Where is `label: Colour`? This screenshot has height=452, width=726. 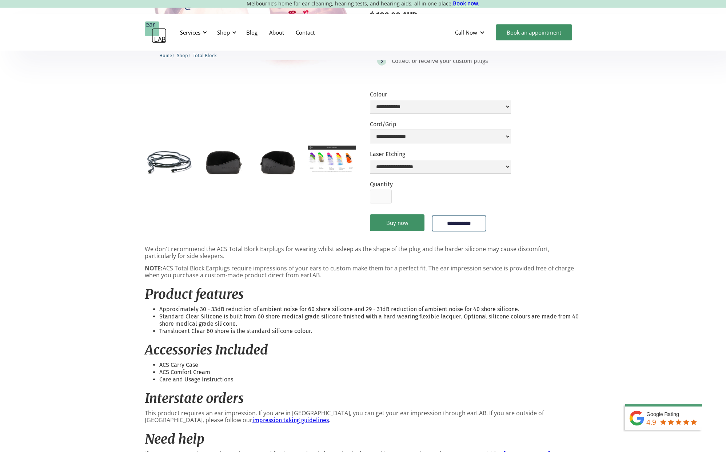
label: Colour is located at coordinates (441, 94).